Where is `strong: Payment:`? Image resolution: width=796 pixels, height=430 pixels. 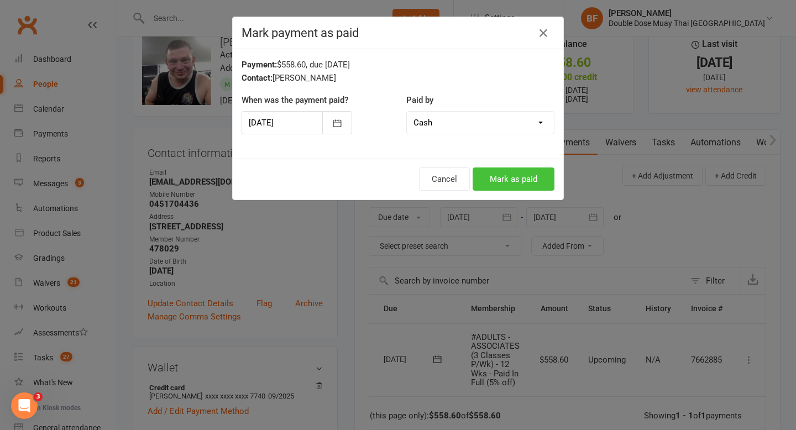
strong: Payment: is located at coordinates (259, 65).